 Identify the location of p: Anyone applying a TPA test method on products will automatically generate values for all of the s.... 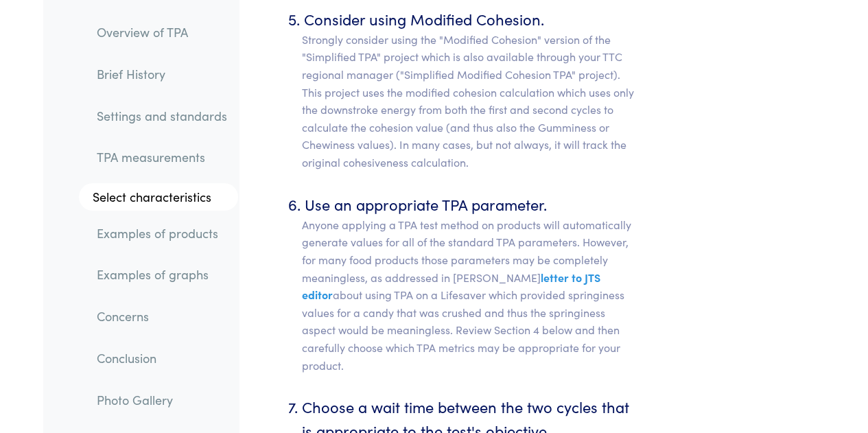
(469, 295).